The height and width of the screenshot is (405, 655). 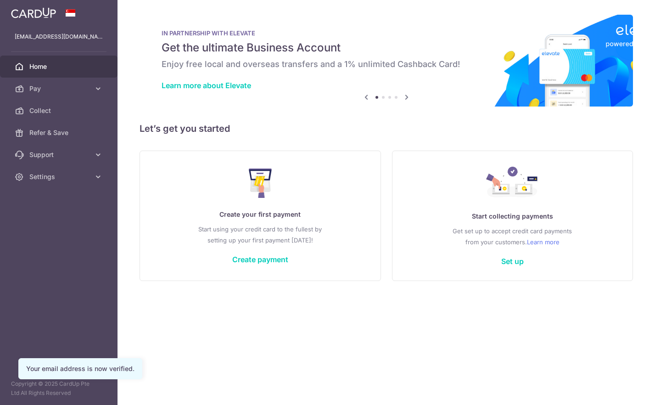 I want to click on img: Renovation banner, so click(x=386, y=61).